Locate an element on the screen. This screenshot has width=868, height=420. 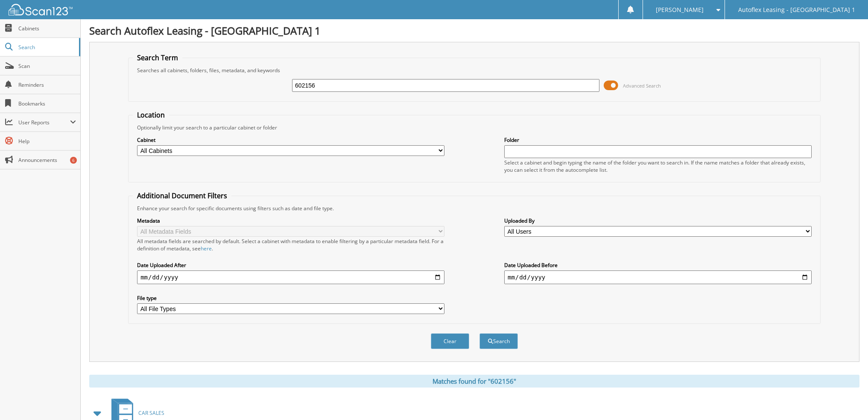
input: start is located at coordinates (291, 277).